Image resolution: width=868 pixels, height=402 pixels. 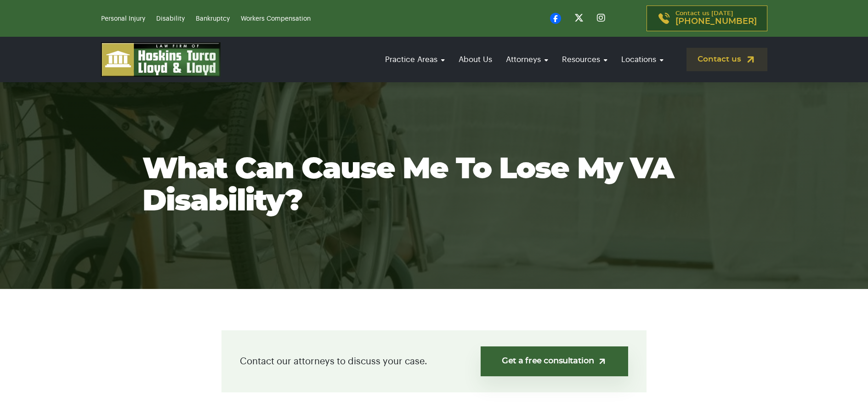 I want to click on h1: What can cause me to lose my VA disability?, so click(x=434, y=186).